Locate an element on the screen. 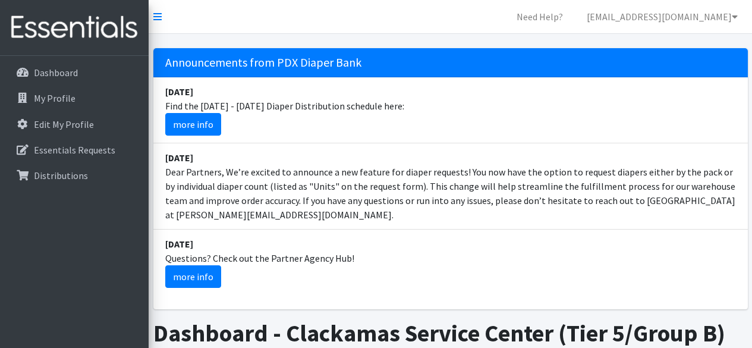 This screenshot has width=752, height=348. p: Edit My Profile is located at coordinates (64, 124).